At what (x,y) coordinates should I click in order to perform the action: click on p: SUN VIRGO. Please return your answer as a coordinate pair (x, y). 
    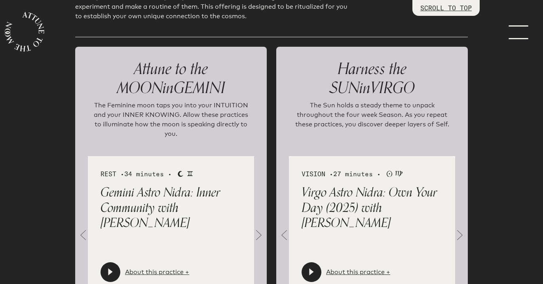
    Looking at the image, I should click on (372, 78).